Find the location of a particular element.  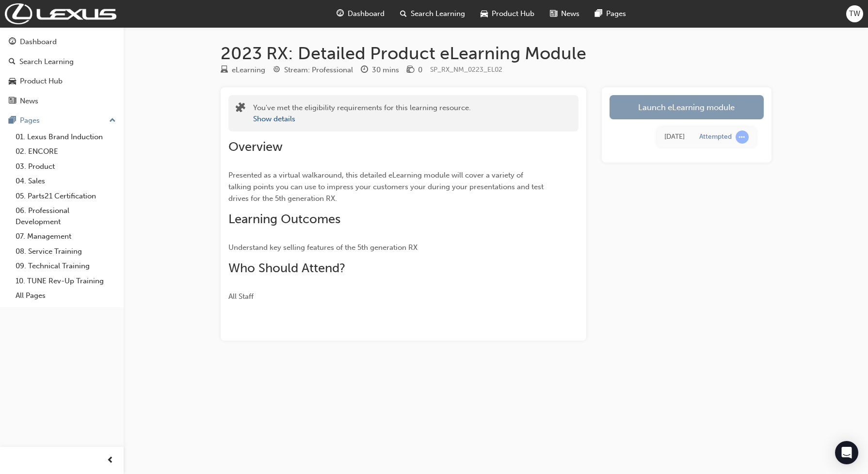

div: 30 mins is located at coordinates (385, 70).